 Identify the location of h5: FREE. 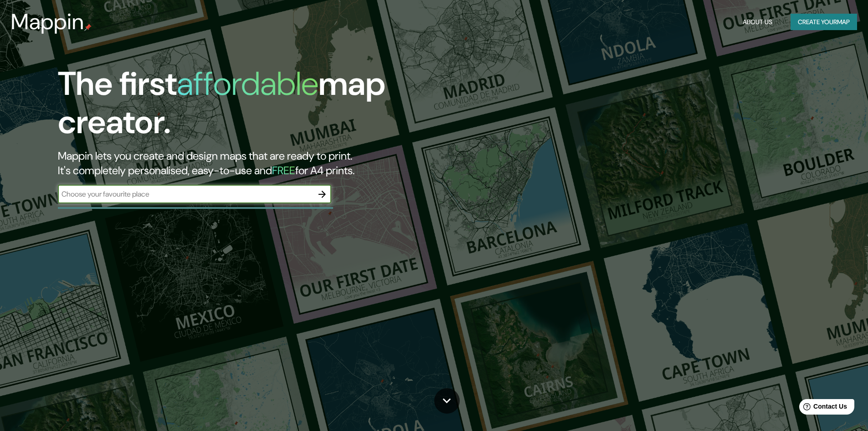
(283, 170).